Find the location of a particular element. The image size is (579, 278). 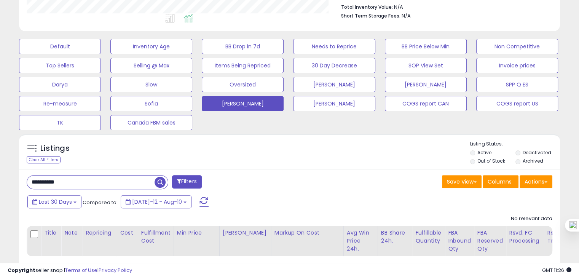

button: Sofia is located at coordinates (151, 104).